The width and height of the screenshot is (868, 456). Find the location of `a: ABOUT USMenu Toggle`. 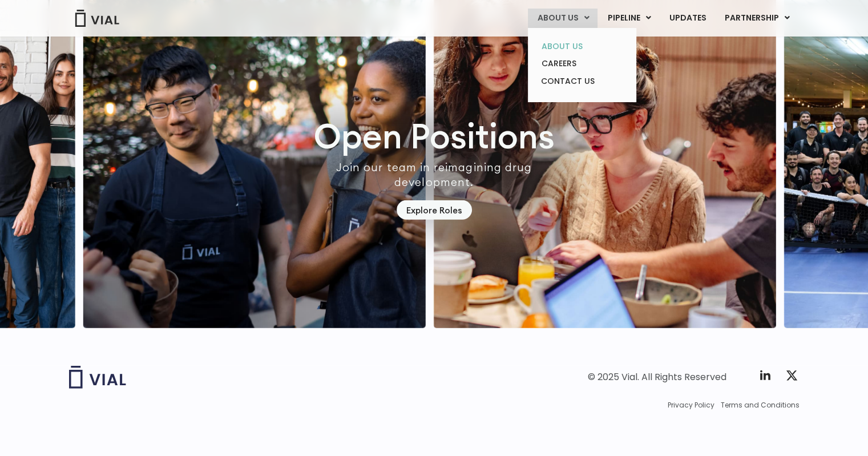

a: ABOUT USMenu Toggle is located at coordinates (563, 18).